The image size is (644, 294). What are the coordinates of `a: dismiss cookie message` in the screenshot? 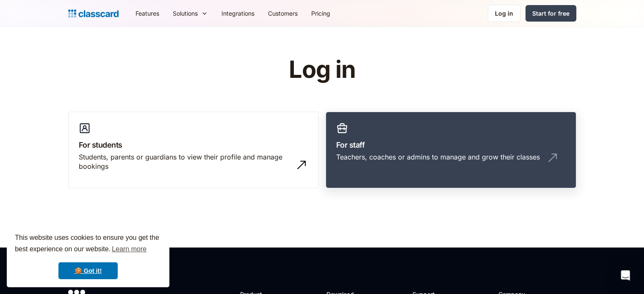 It's located at (88, 271).